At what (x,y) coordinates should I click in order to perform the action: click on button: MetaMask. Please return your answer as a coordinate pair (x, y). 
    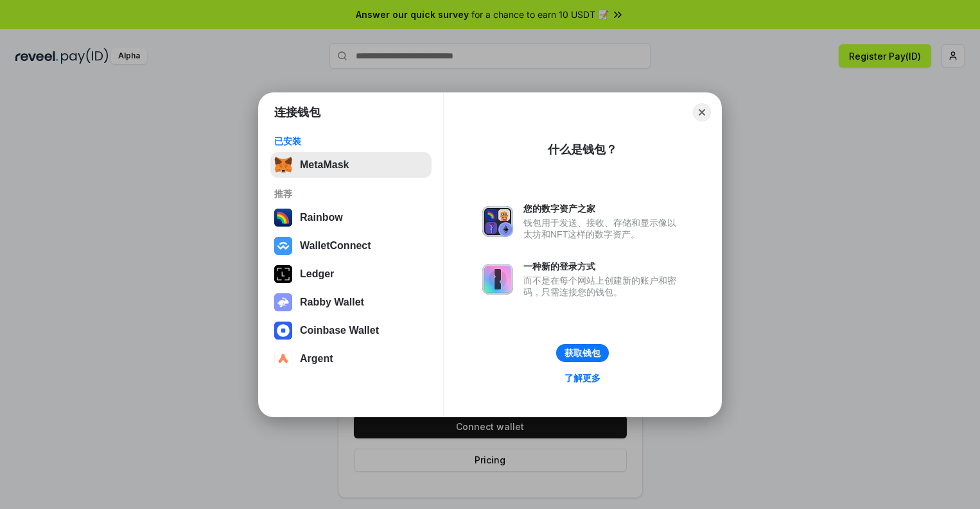
    Looking at the image, I should click on (351, 165).